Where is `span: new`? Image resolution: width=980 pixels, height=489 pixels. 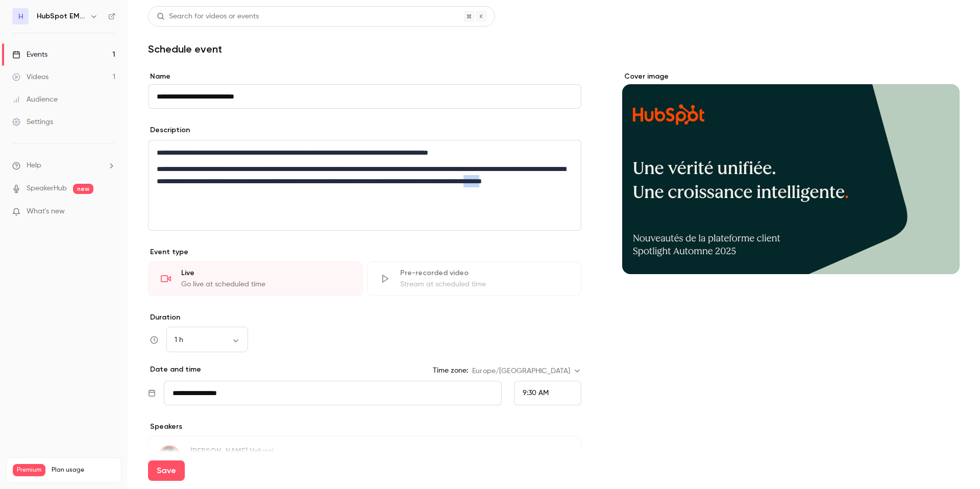 span: new is located at coordinates (83, 189).